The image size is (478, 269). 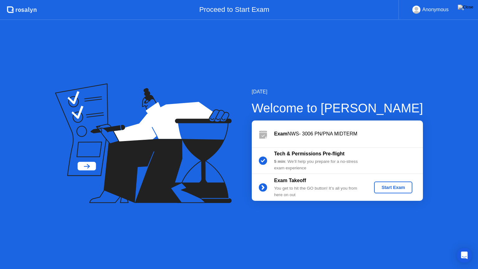 What do you see at coordinates (281, 134) in the screenshot?
I see `b: Exam` at bounding box center [281, 134].